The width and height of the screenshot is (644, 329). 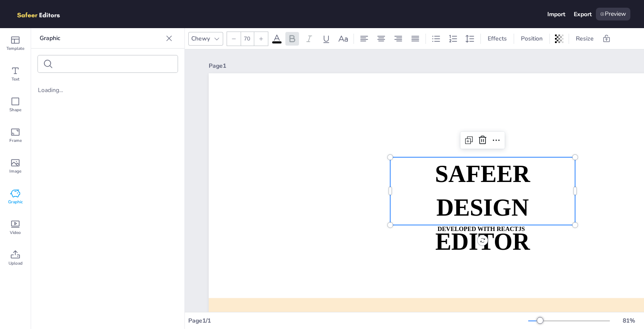 I want to click on span: Video, so click(x=15, y=233).